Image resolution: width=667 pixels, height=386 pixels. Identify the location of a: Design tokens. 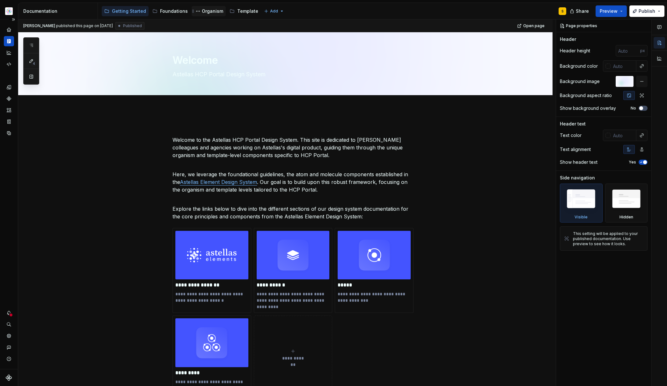
(9, 87).